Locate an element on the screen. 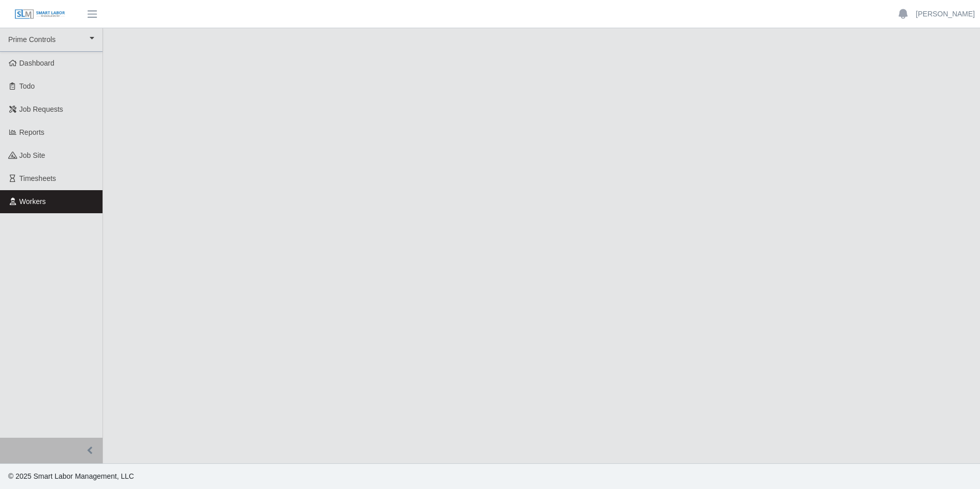  span: job site is located at coordinates (32, 155).